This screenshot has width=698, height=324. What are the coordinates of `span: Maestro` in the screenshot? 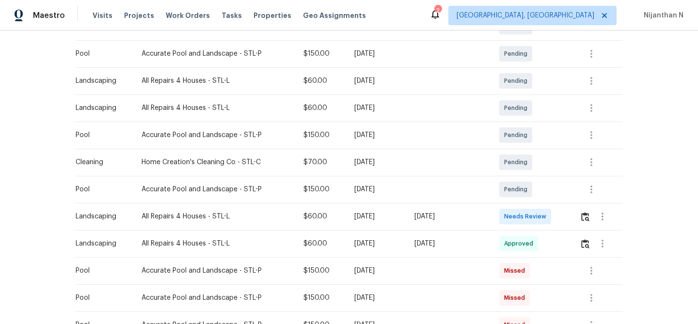 It's located at (49, 16).